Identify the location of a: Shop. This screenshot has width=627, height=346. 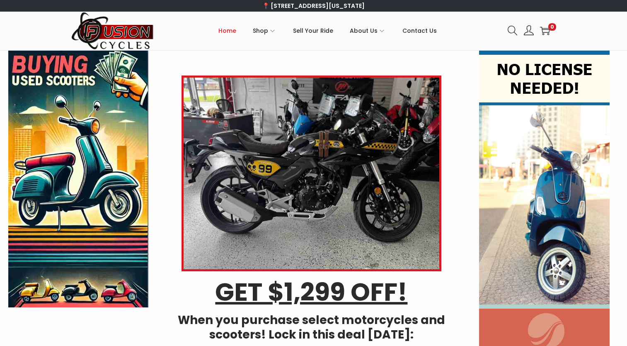
(264, 31).